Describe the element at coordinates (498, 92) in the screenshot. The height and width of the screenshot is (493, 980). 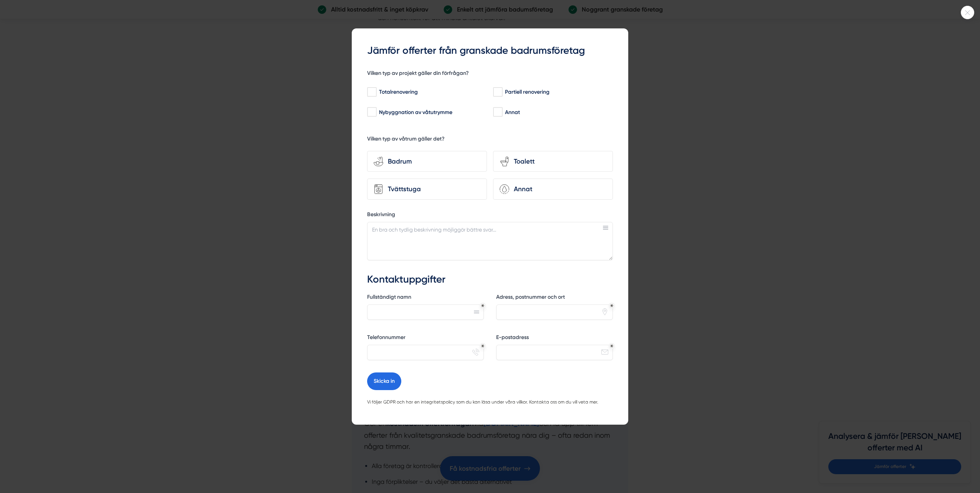
I see `input: Partiell renovering` at that location.